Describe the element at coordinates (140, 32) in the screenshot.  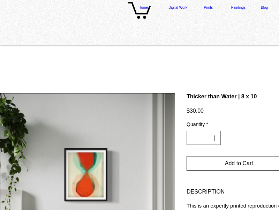
I see `img: Cat Brooks Logo` at that location.